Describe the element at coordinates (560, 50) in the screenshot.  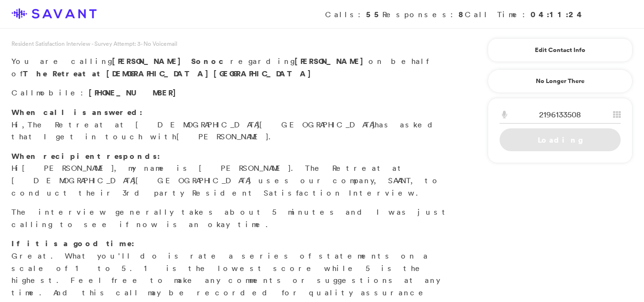
I see `a: Edit Contact Info` at that location.